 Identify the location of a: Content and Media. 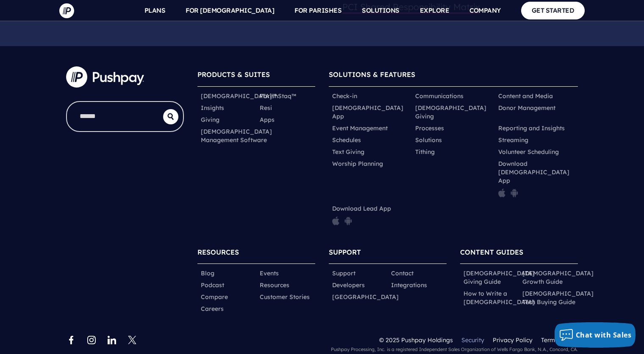
(525, 96).